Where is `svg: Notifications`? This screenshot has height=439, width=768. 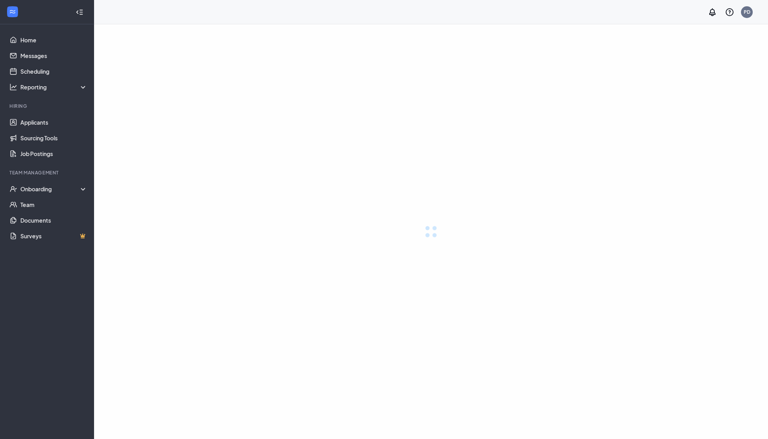 svg: Notifications is located at coordinates (712, 12).